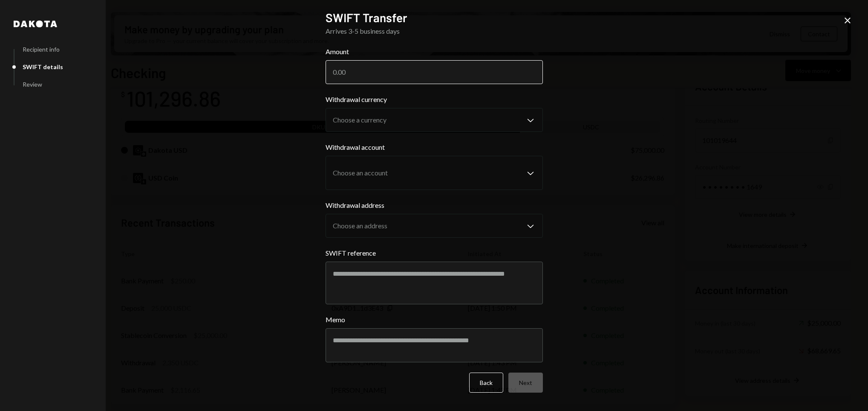 Image resolution: width=868 pixels, height=411 pixels. I want to click on label: Amount, so click(434, 52).